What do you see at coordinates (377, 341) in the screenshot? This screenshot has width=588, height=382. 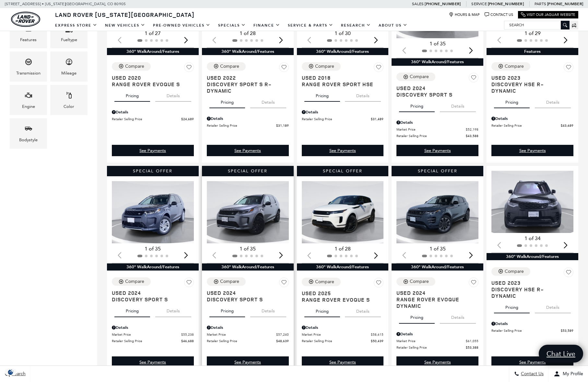 I see `span: $50,439` at bounding box center [377, 341].